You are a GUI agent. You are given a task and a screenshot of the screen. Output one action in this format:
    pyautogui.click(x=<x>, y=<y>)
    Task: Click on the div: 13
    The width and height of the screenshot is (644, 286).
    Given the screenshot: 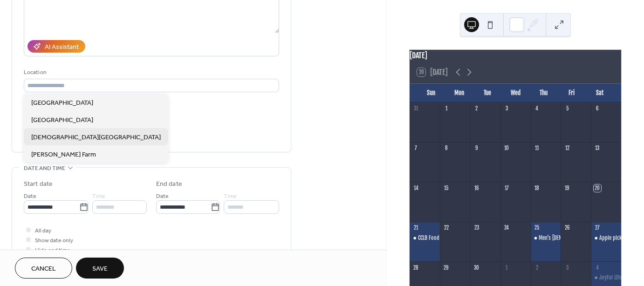 What is the action you would take?
    pyautogui.click(x=597, y=148)
    